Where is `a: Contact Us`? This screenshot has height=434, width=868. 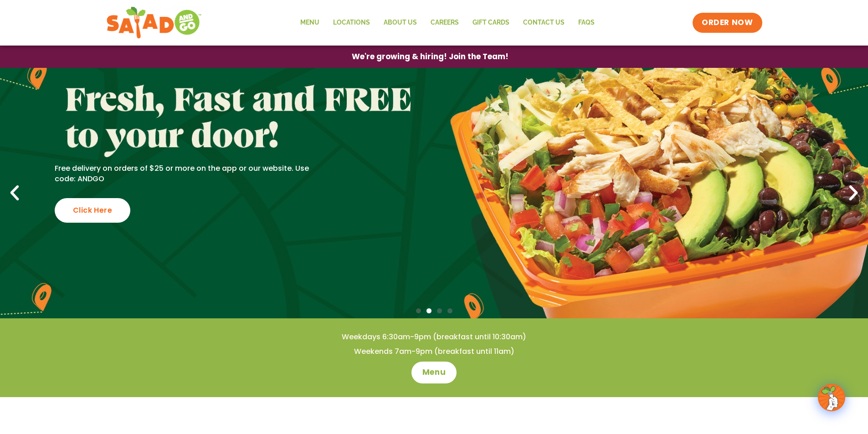 a: Contact Us is located at coordinates (544, 23).